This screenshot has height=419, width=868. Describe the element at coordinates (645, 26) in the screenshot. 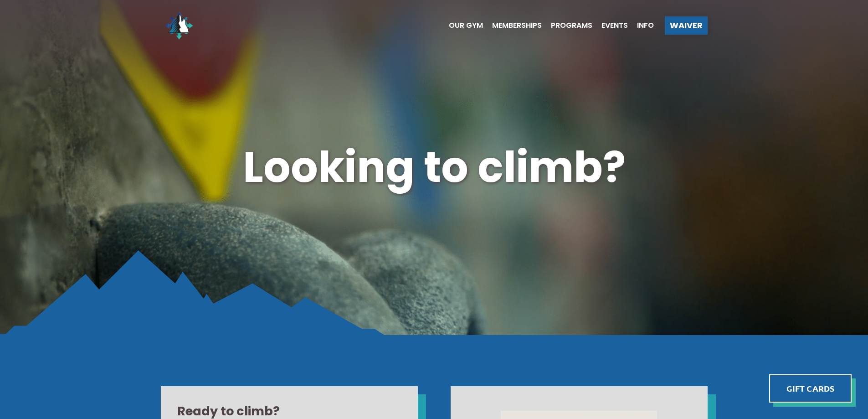

I see `span: Info` at that location.